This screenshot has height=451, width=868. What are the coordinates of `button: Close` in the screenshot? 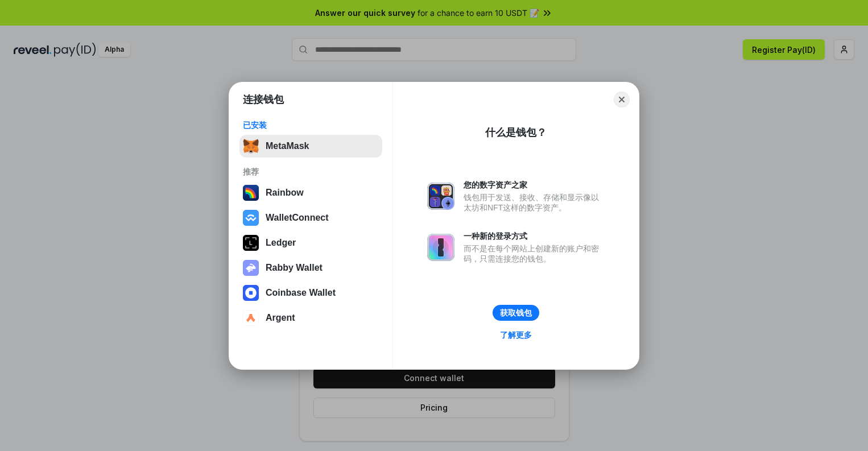 It's located at (622, 100).